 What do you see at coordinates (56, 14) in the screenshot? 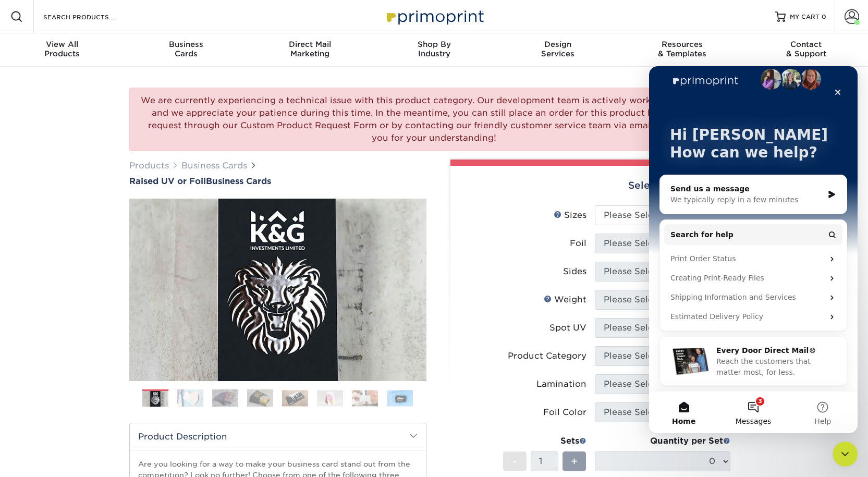
I see `img: logo` at bounding box center [56, 14].